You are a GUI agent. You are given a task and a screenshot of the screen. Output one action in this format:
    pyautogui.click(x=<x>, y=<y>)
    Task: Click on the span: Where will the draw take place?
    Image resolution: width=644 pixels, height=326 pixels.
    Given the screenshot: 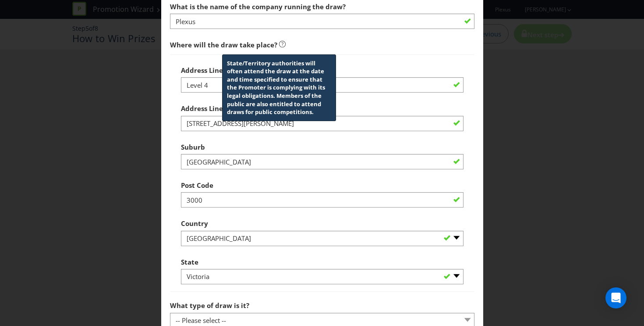 What is the action you would take?
    pyautogui.click(x=224, y=45)
    